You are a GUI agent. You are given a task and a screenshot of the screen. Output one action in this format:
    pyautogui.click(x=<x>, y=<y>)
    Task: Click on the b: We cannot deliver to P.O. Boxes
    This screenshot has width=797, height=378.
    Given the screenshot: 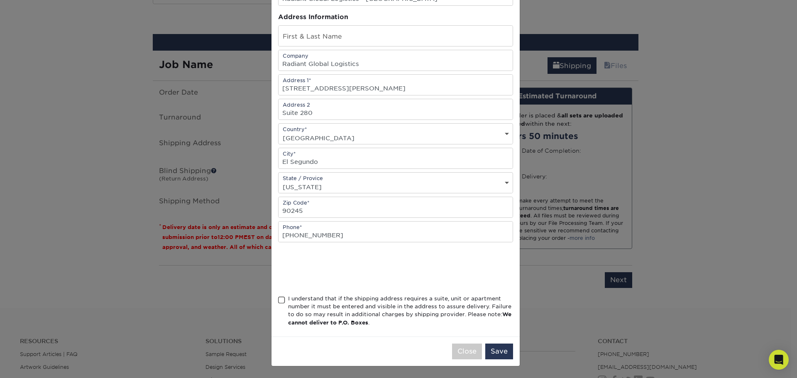 What is the action you would take?
    pyautogui.click(x=400, y=318)
    